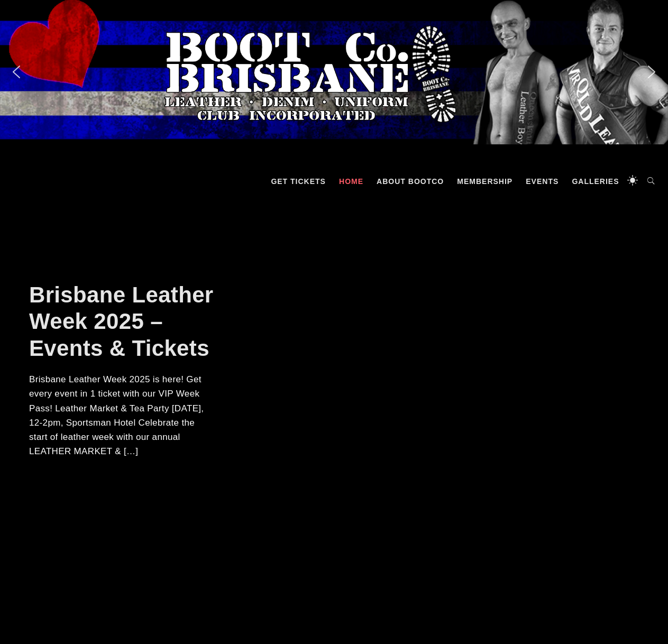  What do you see at coordinates (652, 72) in the screenshot?
I see `div: next arrow` at bounding box center [652, 72].